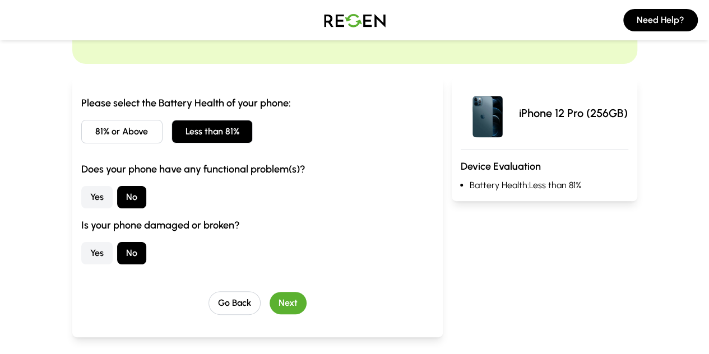 Image resolution: width=709 pixels, height=354 pixels. Describe the element at coordinates (660, 20) in the screenshot. I see `button: Need Help?` at that location.